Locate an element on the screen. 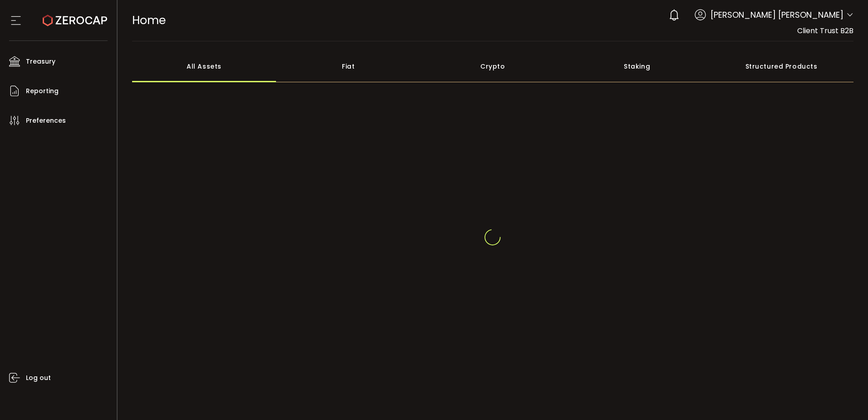 The height and width of the screenshot is (420, 868). span: Treasury is located at coordinates (41, 61).